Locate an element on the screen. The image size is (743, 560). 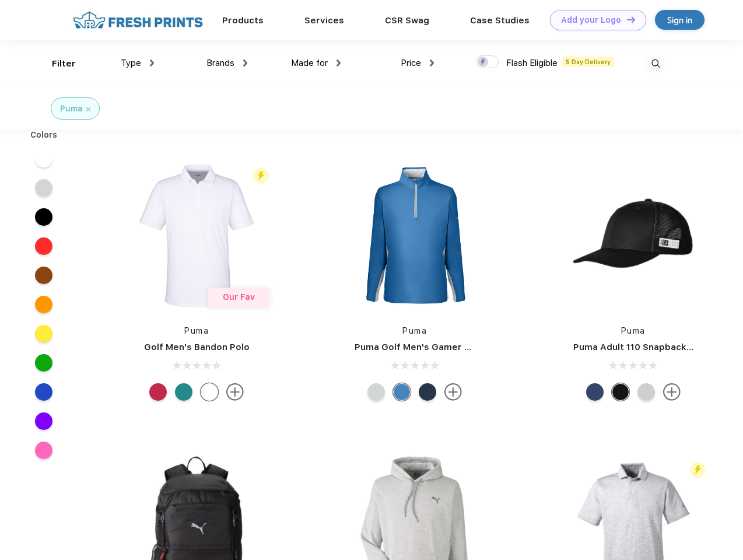
span: Price is located at coordinates (411, 63).